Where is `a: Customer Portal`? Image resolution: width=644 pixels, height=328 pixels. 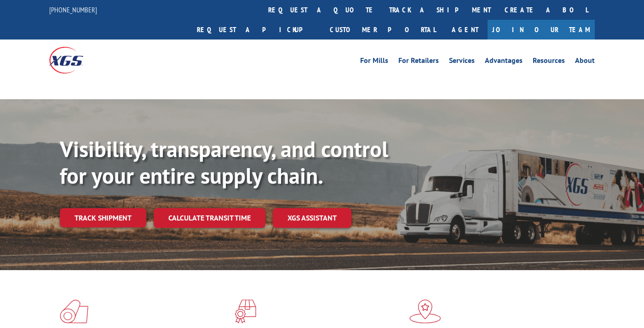
a: Customer Portal is located at coordinates (383, 29).